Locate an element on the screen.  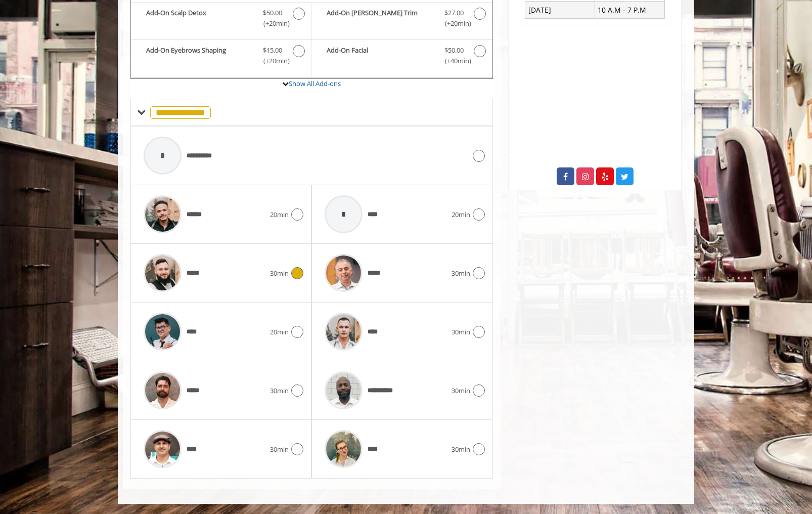
span: $27.00 is located at coordinates (454, 12).